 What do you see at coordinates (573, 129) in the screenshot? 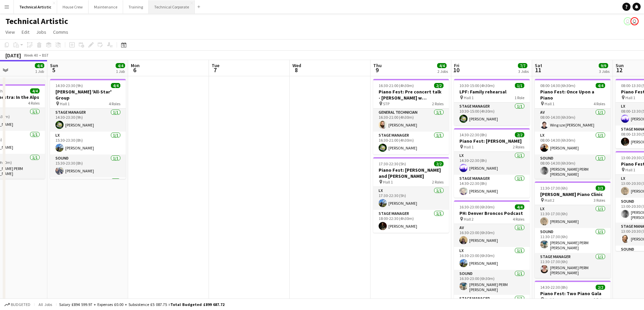
I see `app-job-card: 08:00-14:30 (6h30m)4/4Piano Fest: Once Upon a Piano Hall 14 RolesAV1/108:00-14:30 (6h30m)Wing sze...` at bounding box center [573, 129].